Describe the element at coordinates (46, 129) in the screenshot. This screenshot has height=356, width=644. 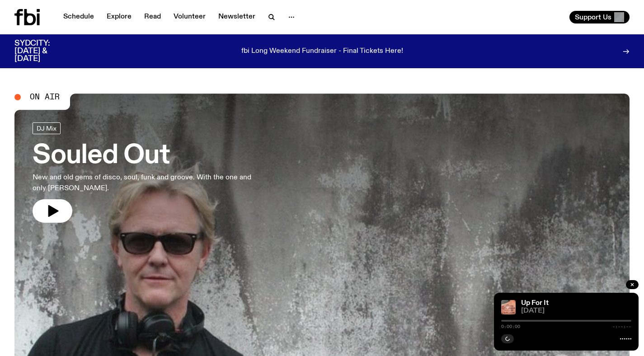
I see `a: DJ Mix` at that location.